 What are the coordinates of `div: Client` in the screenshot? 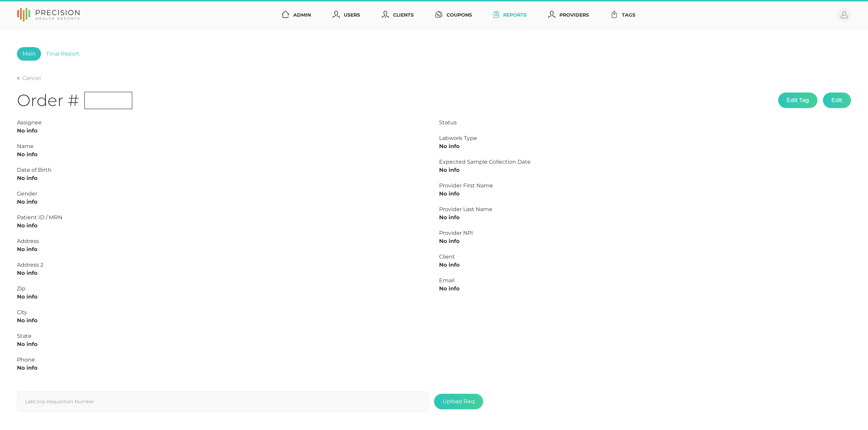 It's located at (645, 257).